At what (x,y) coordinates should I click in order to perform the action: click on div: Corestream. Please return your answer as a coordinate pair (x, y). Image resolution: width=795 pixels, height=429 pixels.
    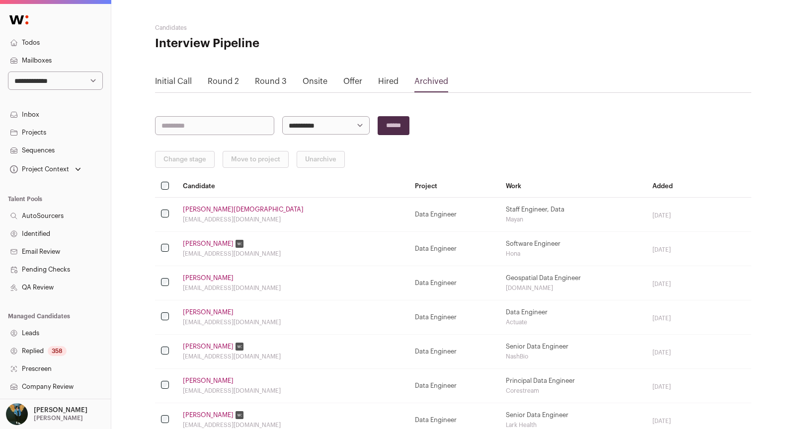
    Looking at the image, I should click on (573, 391).